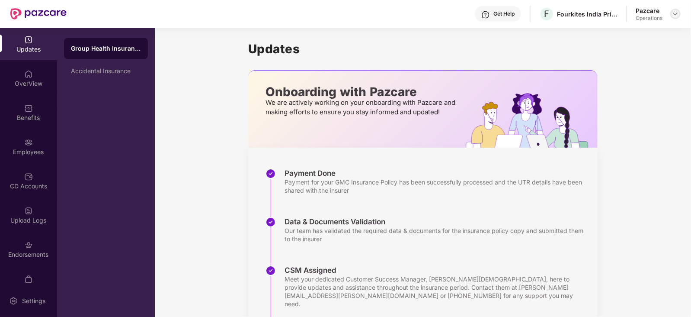 The image size is (691, 317). Describe the element at coordinates (362, 92) in the screenshot. I see `p: Onboarding with Pazcare` at that location.